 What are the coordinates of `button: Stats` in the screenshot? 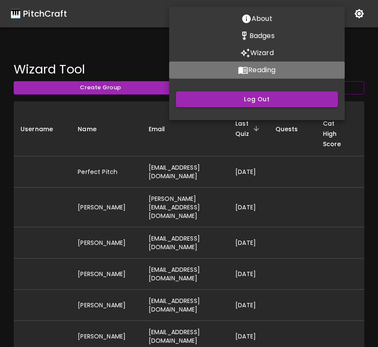 It's located at (256, 36).